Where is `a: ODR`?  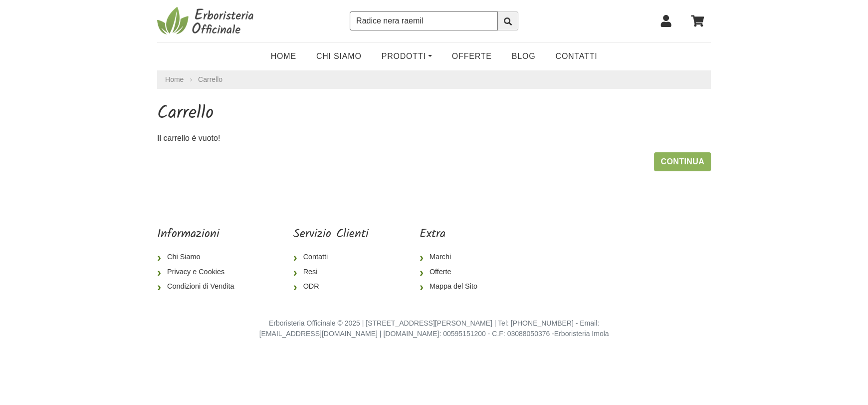 a: ODR is located at coordinates (331, 286).